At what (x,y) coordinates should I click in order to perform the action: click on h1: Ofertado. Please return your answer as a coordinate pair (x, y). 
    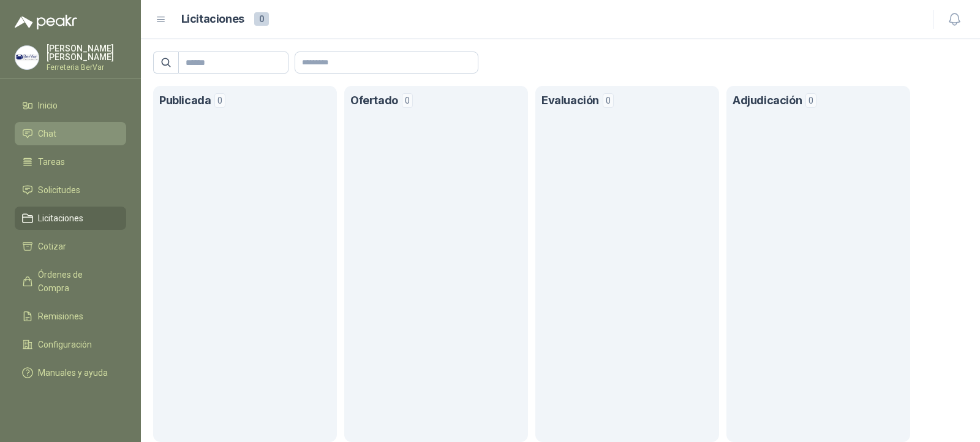
    Looking at the image, I should click on (374, 100).